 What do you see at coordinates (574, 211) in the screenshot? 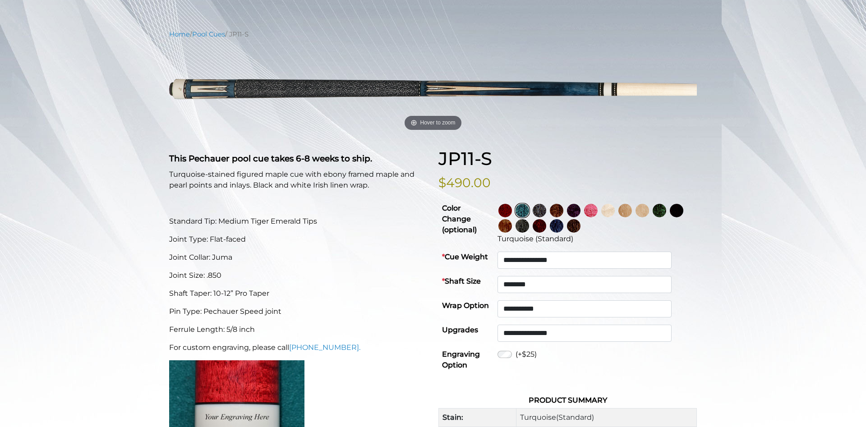
I see `img: Purple` at bounding box center [574, 211].